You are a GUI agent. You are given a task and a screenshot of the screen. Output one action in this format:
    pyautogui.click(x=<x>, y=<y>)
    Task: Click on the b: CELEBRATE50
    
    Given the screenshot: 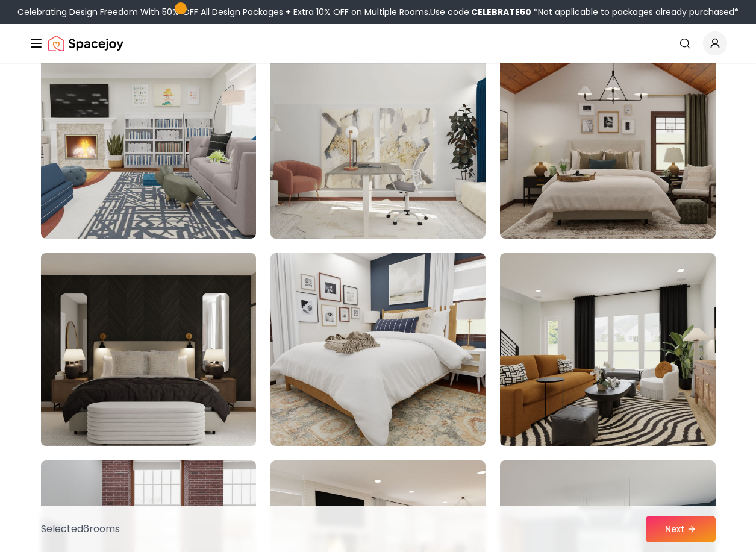 What is the action you would take?
    pyautogui.click(x=501, y=12)
    